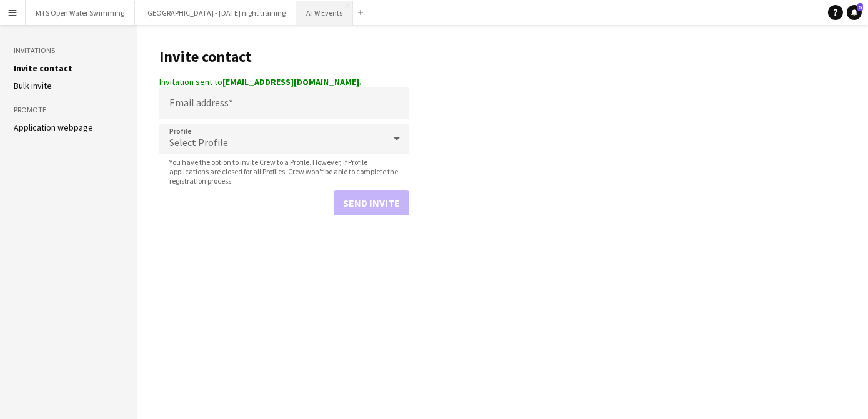  I want to click on a: Bulk invite, so click(32, 86).